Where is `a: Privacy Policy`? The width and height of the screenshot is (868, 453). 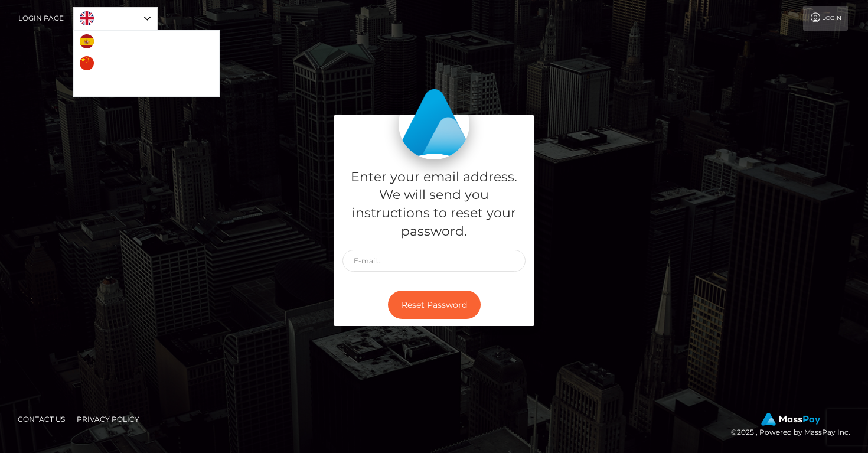 a: Privacy Policy is located at coordinates (108, 419).